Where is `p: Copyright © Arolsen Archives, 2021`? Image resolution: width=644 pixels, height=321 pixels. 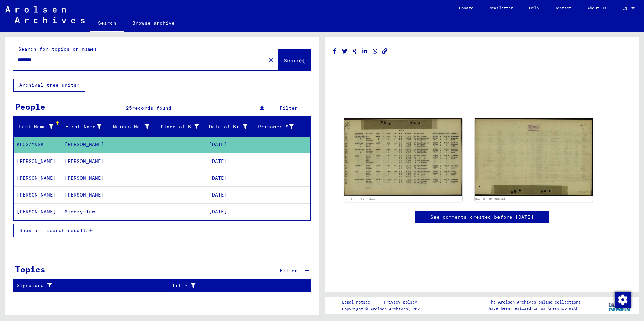 p: Copyright © Arolsen Archives, 2021 is located at coordinates (384, 309).